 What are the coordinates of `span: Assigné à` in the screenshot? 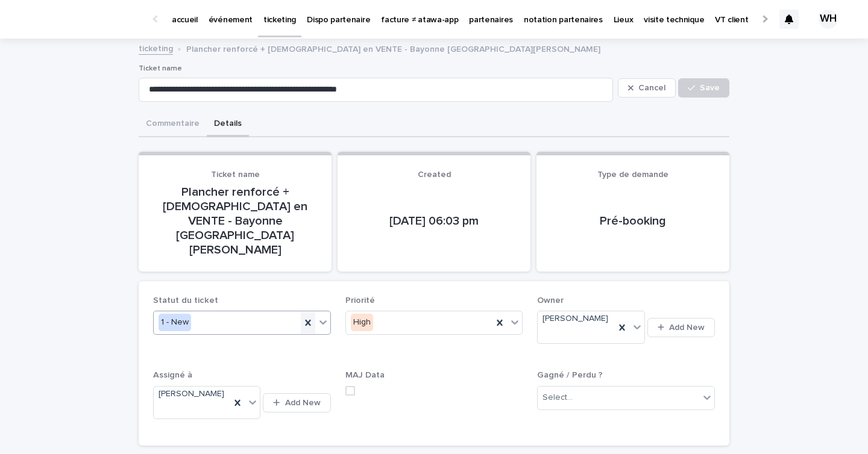 It's located at (172, 375).